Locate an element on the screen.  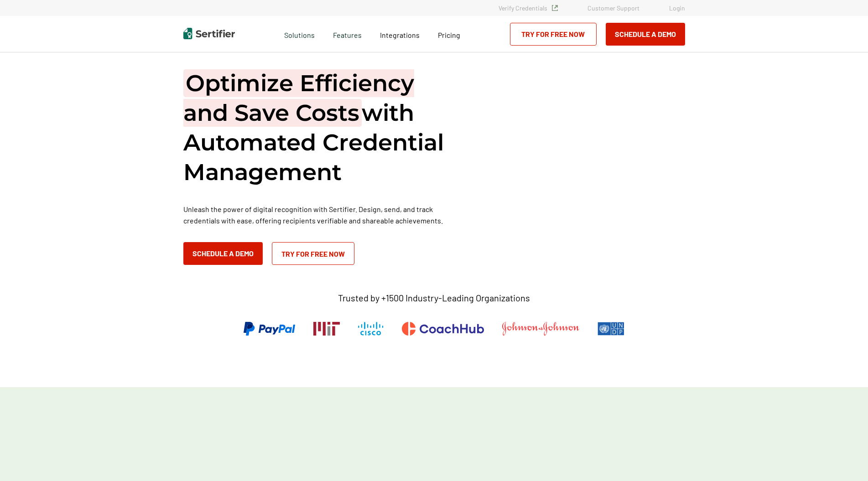
span: Optimize Efficiency and Save Costs is located at coordinates (299, 98).